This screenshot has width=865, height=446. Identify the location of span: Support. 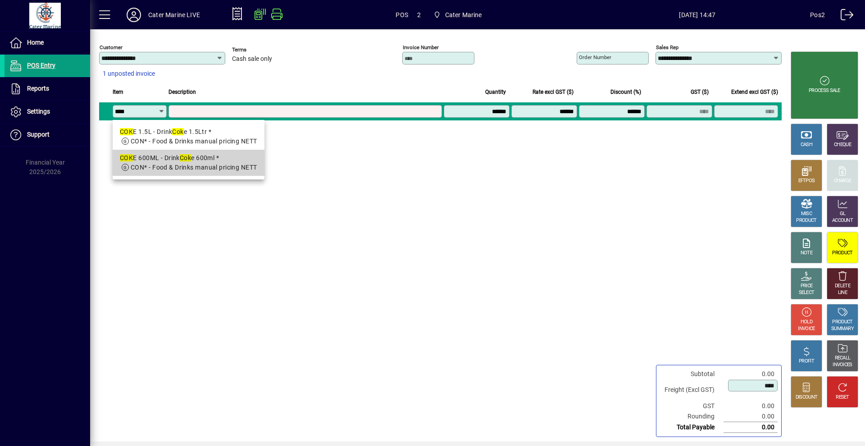
(38, 134).